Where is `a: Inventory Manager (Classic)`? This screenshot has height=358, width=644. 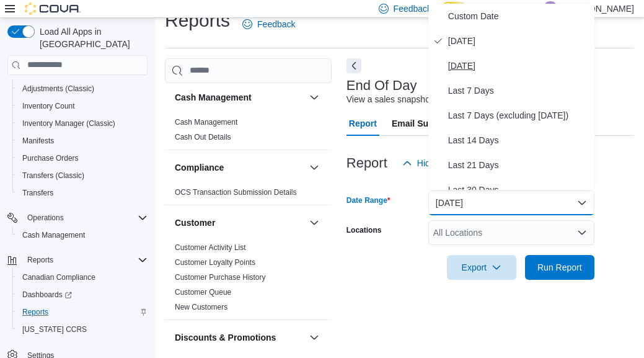
a: Inventory Manager (Classic) is located at coordinates (69, 123).